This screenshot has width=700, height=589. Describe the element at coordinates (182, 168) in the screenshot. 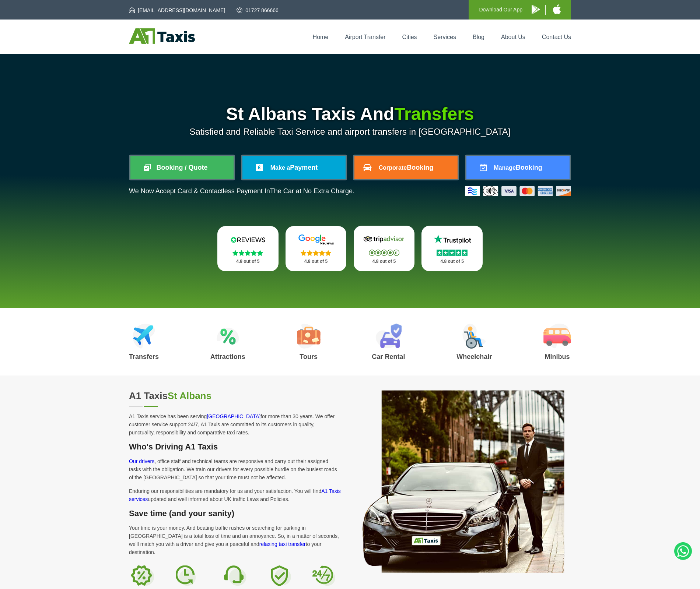

I see `a: Booking / Quote` at that location.